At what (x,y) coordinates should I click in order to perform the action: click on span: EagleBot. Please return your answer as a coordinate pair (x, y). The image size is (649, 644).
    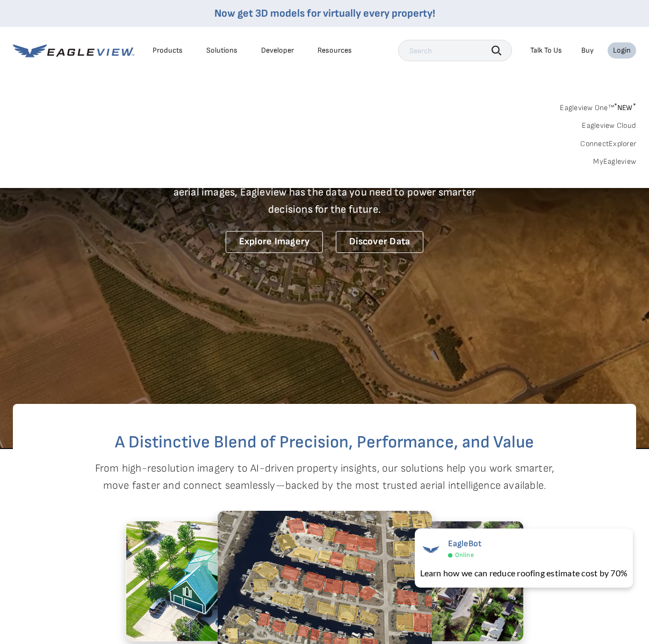
    Looking at the image, I should click on (465, 543).